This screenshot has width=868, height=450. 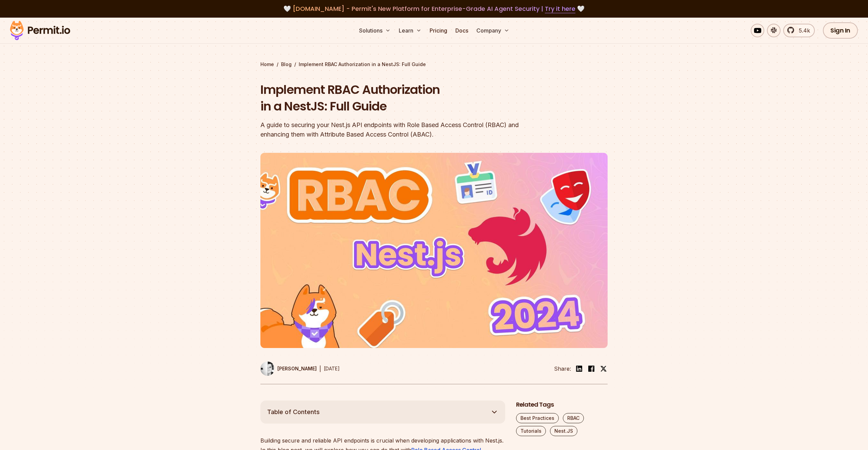 I want to click on a: Docs, so click(x=462, y=30).